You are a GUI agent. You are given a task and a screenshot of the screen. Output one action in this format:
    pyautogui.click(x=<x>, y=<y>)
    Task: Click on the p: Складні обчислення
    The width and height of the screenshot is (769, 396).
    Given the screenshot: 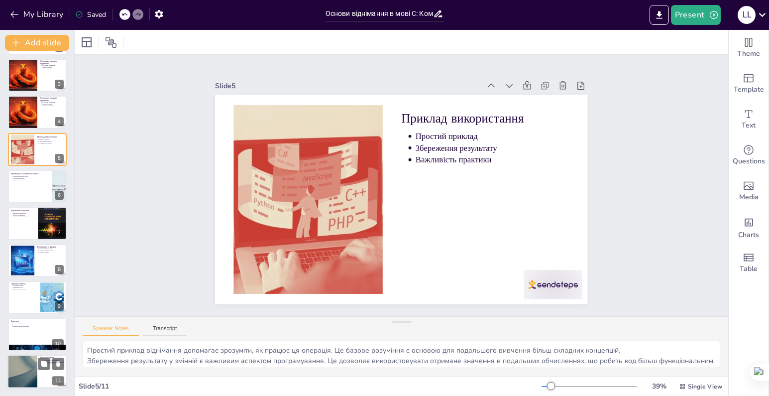 What is the action you would take?
    pyautogui.click(x=31, y=178)
    